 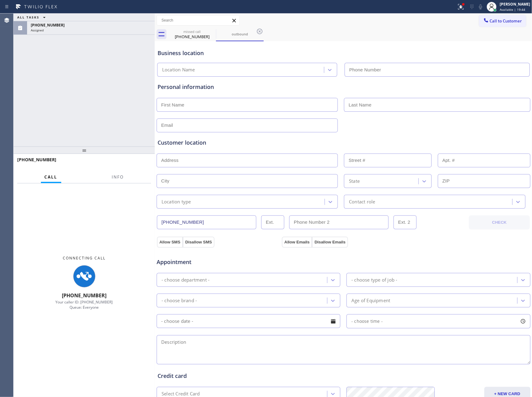 I want to click on span: Appointment, so click(x=219, y=262).